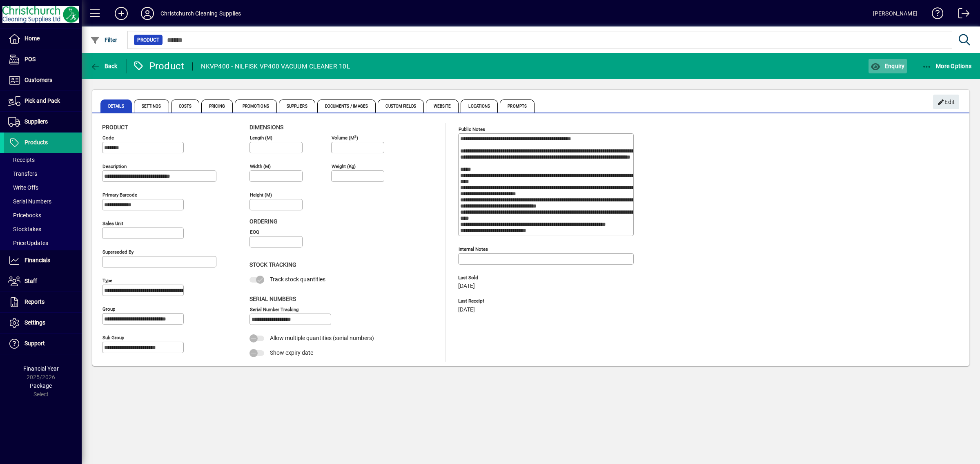 Image resolution: width=980 pixels, height=464 pixels. Describe the element at coordinates (274, 309) in the screenshot. I see `mat-label: Serial Number tracking` at that location.